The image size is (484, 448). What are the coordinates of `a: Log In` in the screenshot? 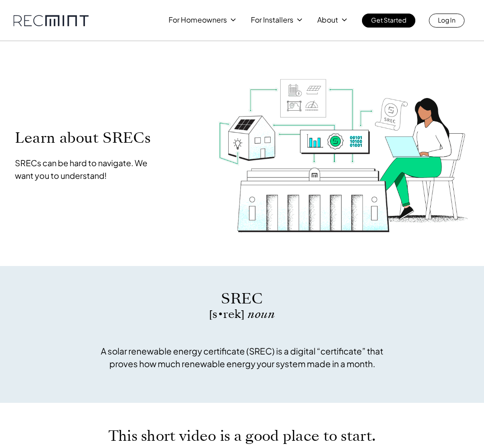 It's located at (447, 20).